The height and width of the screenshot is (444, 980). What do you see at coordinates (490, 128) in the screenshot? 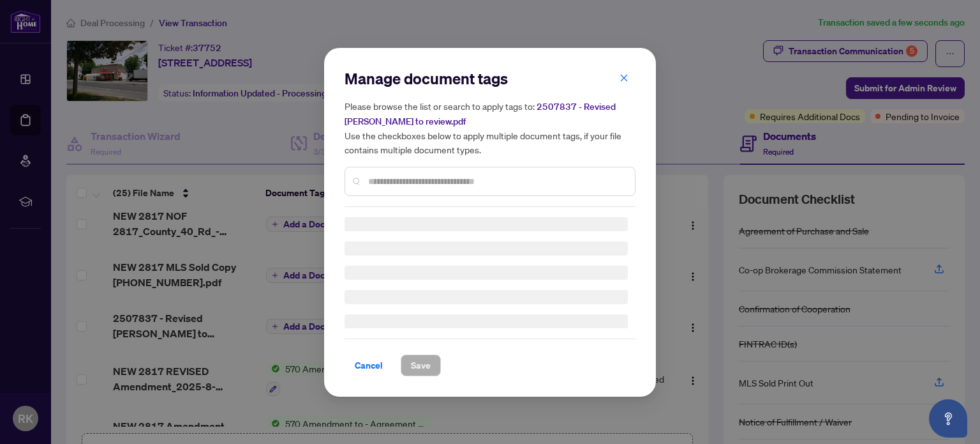
I see `h5: Please browse the list or search to apply tags to: Use the checkboxes below to apply multiple doc...` at bounding box center [490, 128].